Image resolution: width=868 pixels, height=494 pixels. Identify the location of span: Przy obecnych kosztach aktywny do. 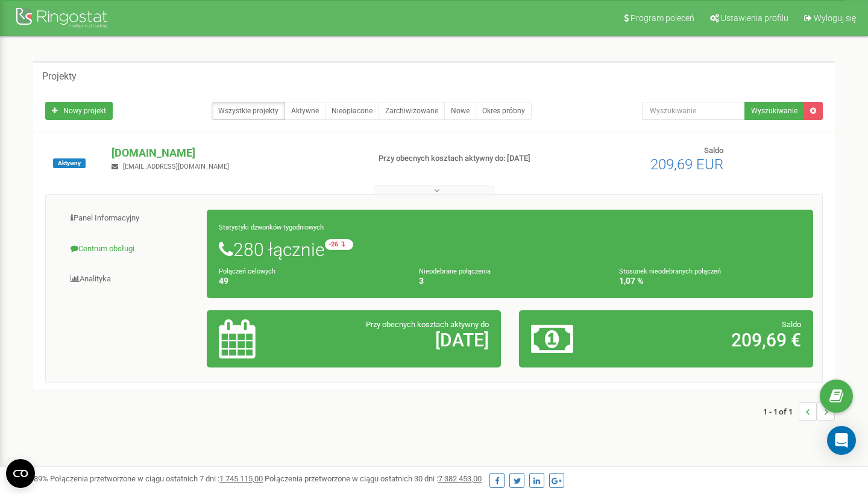
(427, 324).